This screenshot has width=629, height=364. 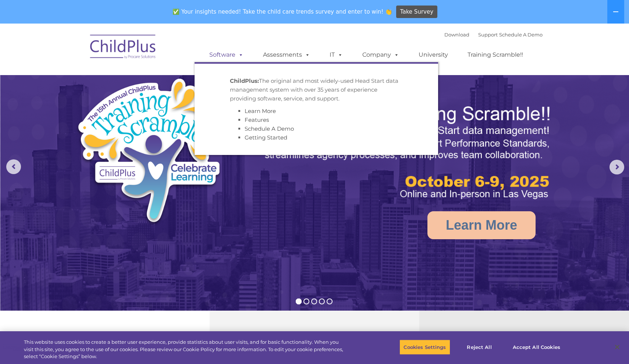 What do you see at coordinates (117, 81) in the screenshot?
I see `span: Phone number` at bounding box center [117, 81].